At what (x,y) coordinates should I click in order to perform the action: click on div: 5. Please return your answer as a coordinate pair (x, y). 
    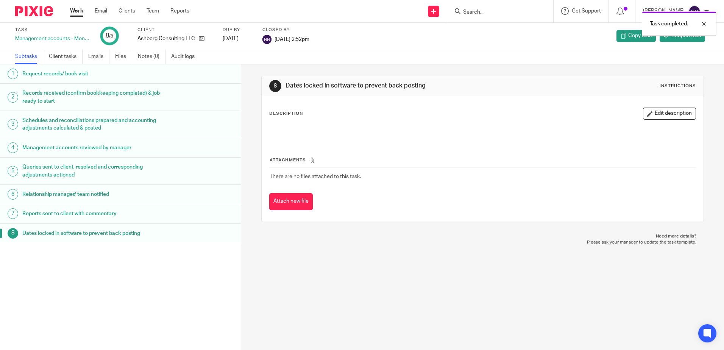
    Looking at the image, I should click on (13, 171).